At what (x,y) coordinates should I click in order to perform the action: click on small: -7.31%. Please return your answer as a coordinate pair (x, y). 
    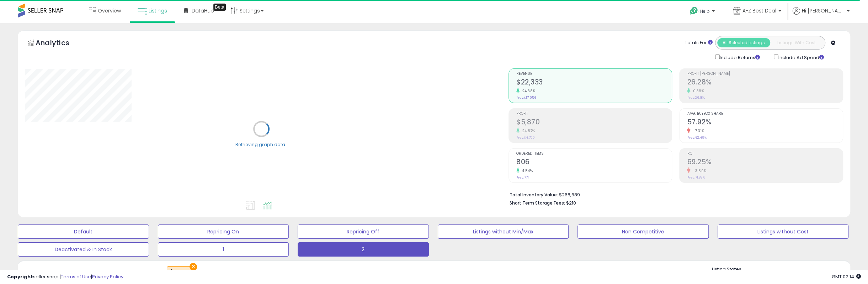
    Looking at the image, I should click on (697, 131).